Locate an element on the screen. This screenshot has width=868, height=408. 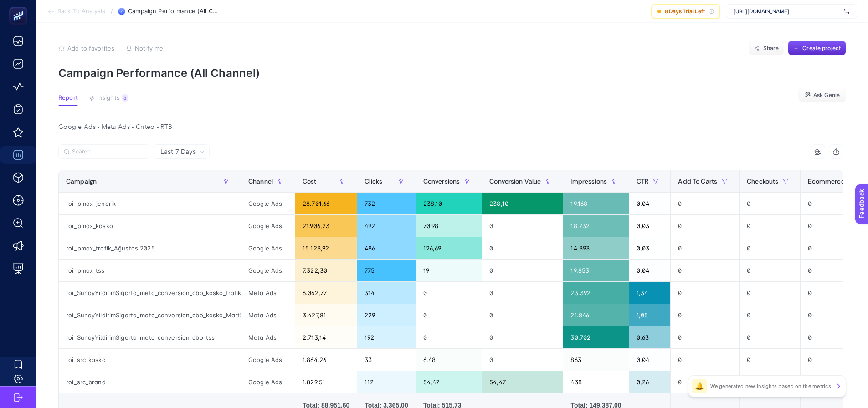
span: Create project is located at coordinates (822, 48).